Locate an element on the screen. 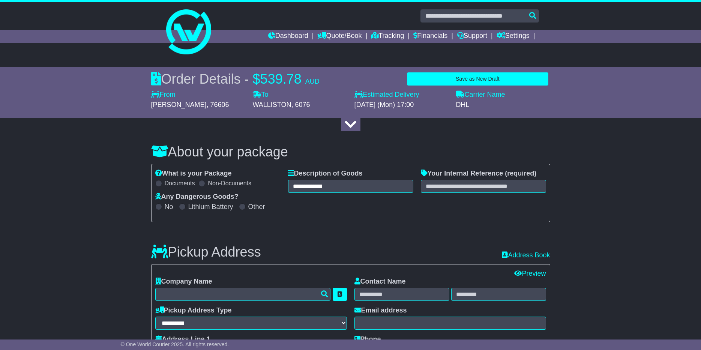 Image resolution: width=701 pixels, height=350 pixels. span: , 6076 is located at coordinates (301, 105).